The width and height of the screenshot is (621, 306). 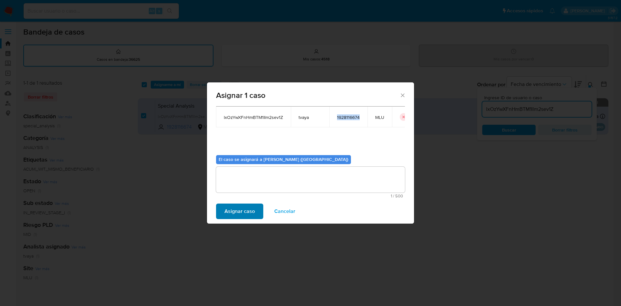 I want to click on span: 1928116674, so click(x=349, y=117).